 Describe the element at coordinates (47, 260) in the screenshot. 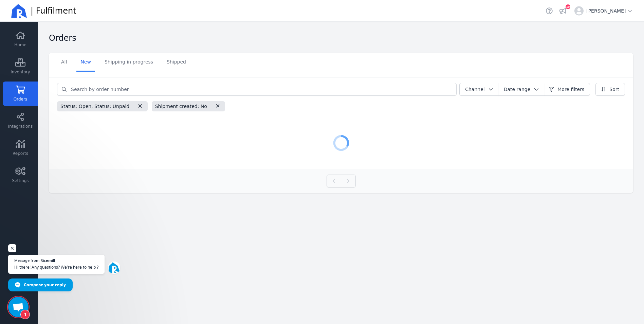

I see `span: Ricemill` at that location.